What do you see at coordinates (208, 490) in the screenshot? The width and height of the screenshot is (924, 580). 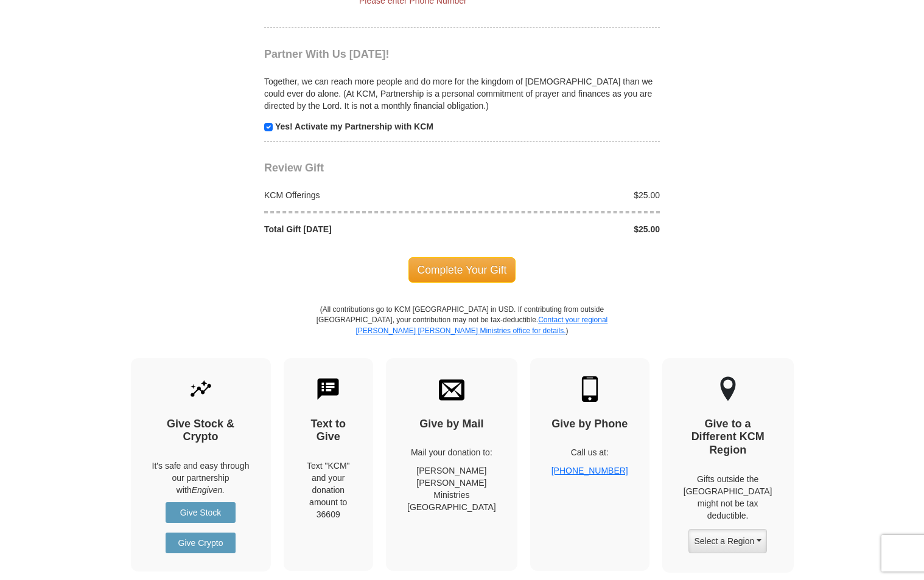 I see `i: Engiven.` at bounding box center [208, 490].